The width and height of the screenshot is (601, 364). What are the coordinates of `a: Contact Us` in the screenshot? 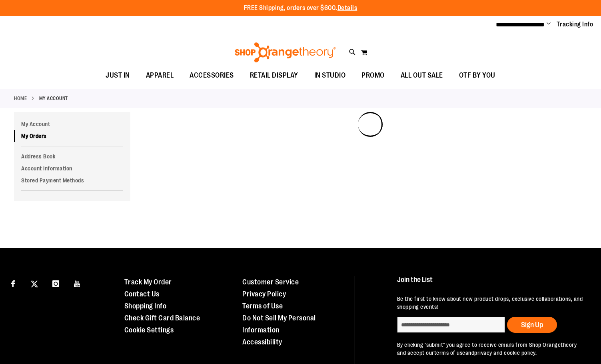 It's located at (142, 294).